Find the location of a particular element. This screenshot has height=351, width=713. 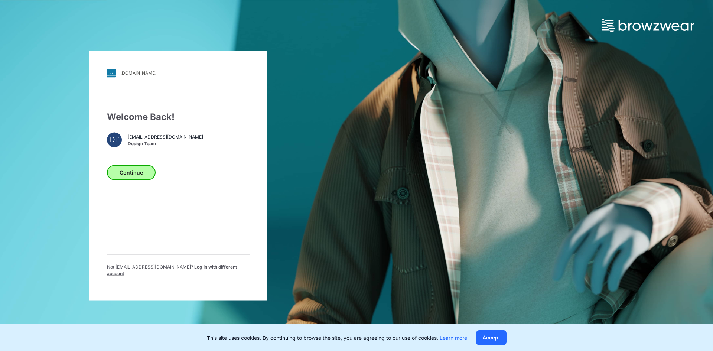

img: browzwear-logo.73288ffb.svg is located at coordinates (648, 25).